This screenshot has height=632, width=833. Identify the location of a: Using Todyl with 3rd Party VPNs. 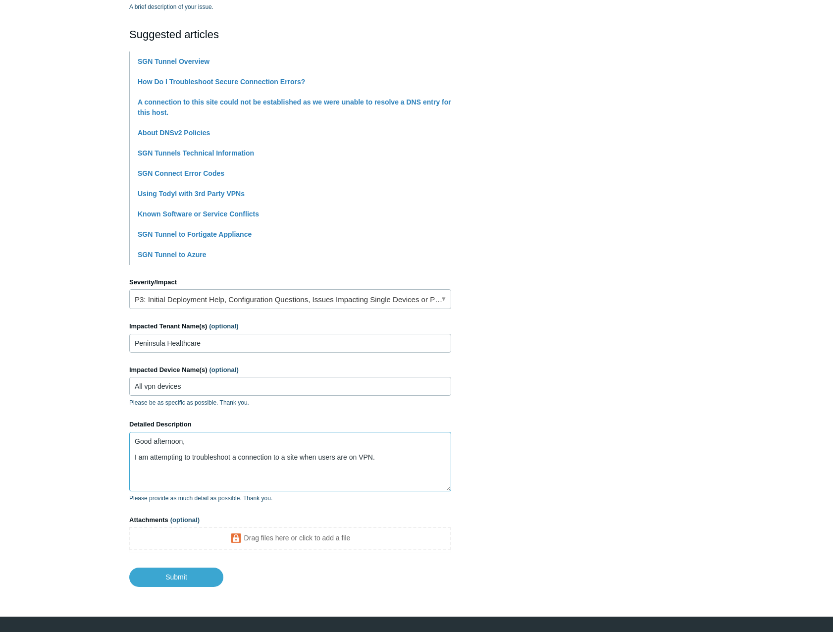
(191, 194).